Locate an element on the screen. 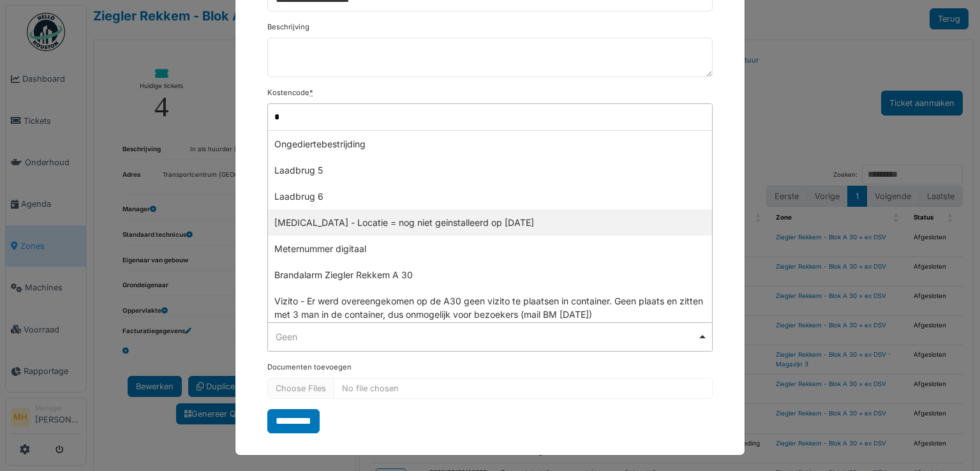  div: Brandalarm Ziegler Rekkem A 30 is located at coordinates (490, 274).